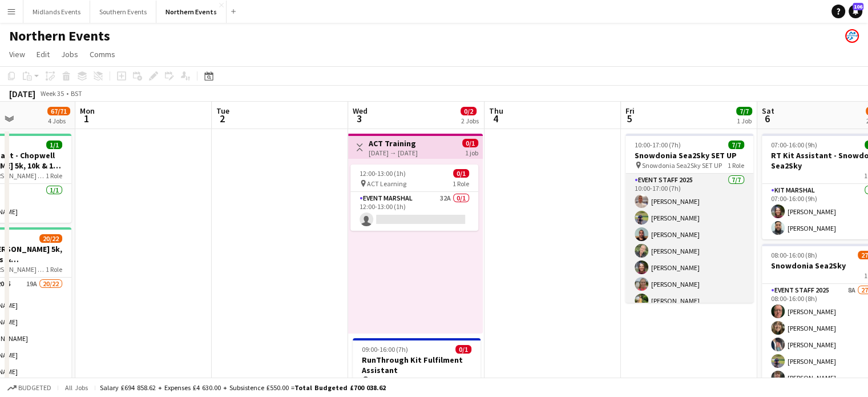 This screenshot has height=397, width=868. Describe the element at coordinates (35, 388) in the screenshot. I see `span: Budgeted` at that location.